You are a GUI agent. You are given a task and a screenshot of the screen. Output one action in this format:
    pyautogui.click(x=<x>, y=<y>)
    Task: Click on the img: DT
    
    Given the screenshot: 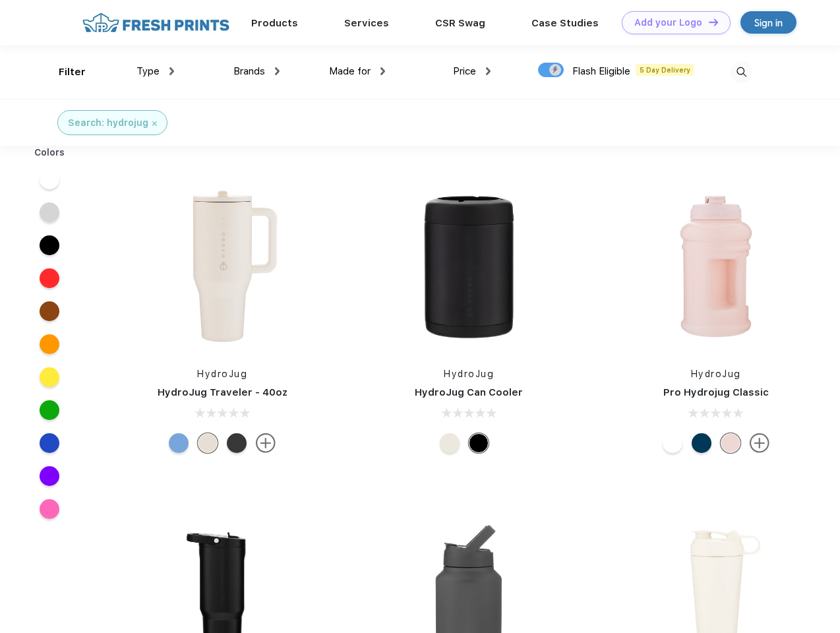 What is the action you would take?
    pyautogui.click(x=713, y=22)
    